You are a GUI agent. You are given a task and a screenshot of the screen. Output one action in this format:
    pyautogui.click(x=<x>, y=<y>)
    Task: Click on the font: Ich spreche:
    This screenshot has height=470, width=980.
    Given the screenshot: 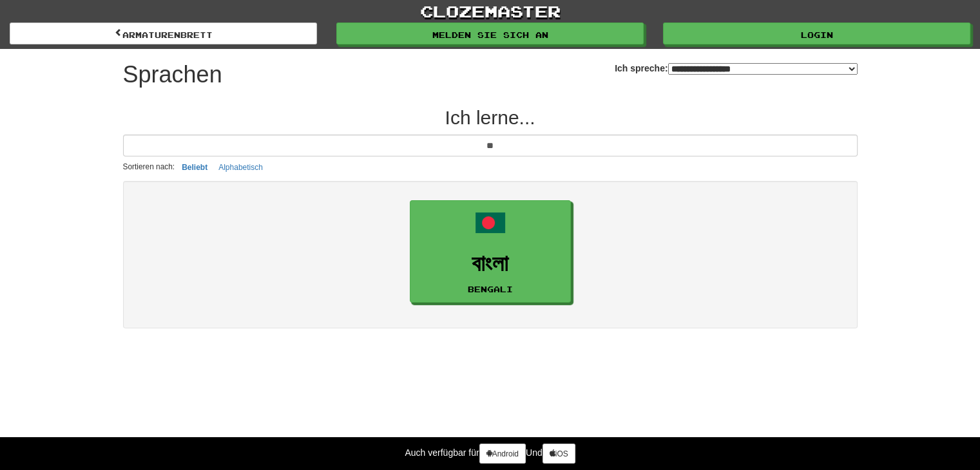 What is the action you would take?
    pyautogui.click(x=641, y=68)
    